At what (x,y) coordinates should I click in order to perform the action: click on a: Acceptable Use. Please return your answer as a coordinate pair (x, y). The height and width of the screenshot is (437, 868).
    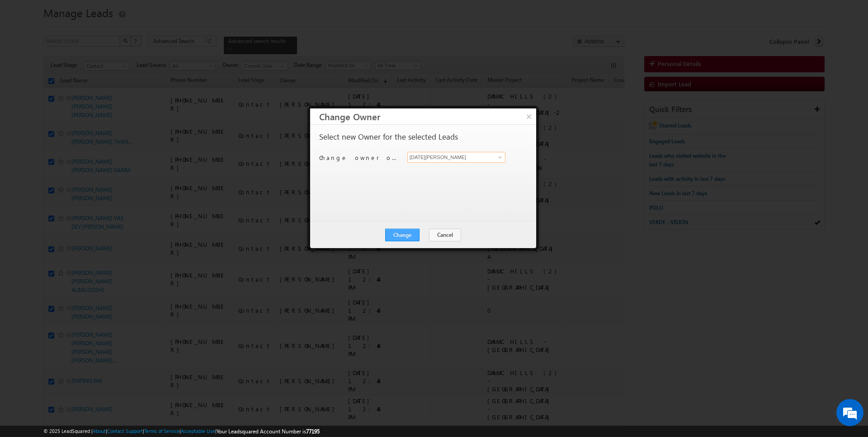
    Looking at the image, I should click on (198, 431).